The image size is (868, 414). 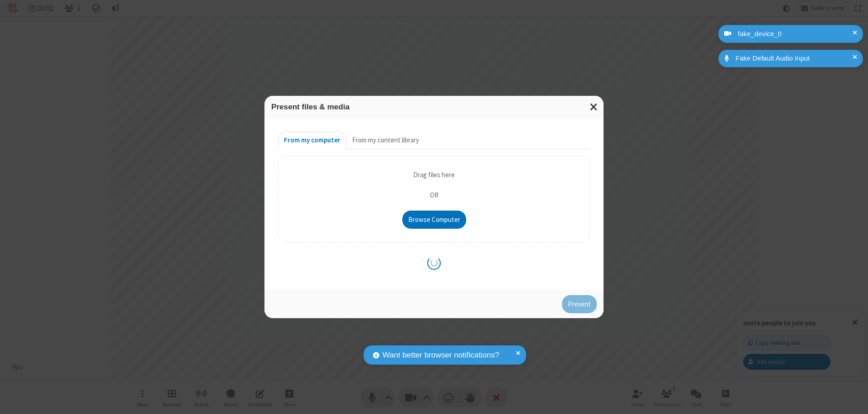 What do you see at coordinates (441, 355) in the screenshot?
I see `span: Want better browser notifications?` at bounding box center [441, 355].